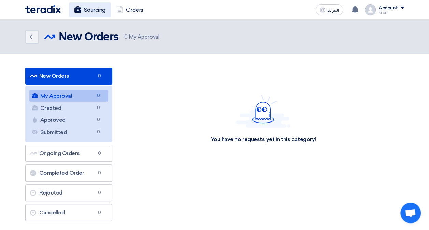 The width and height of the screenshot is (429, 230). I want to click on div: Kiran, so click(391, 12).